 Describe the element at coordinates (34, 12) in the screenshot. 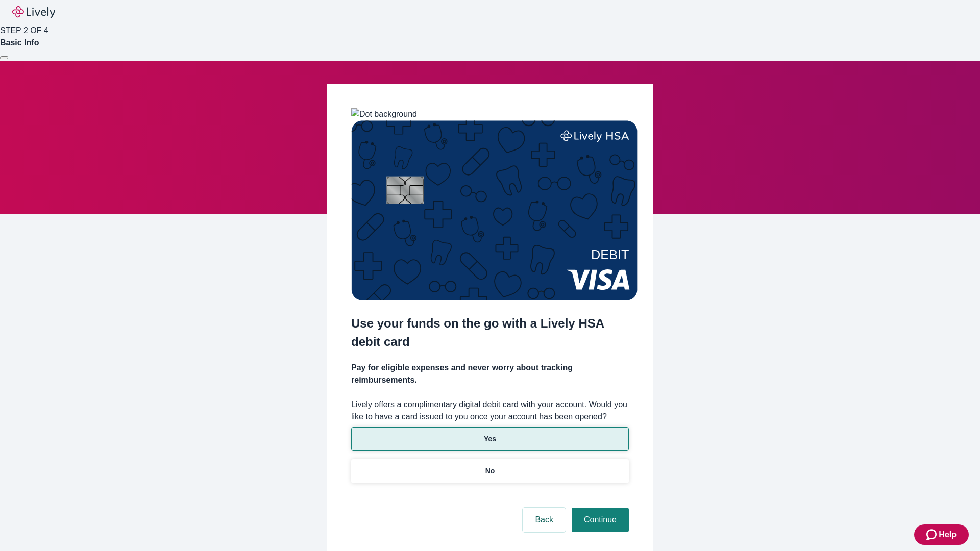

I see `img: Lively` at that location.